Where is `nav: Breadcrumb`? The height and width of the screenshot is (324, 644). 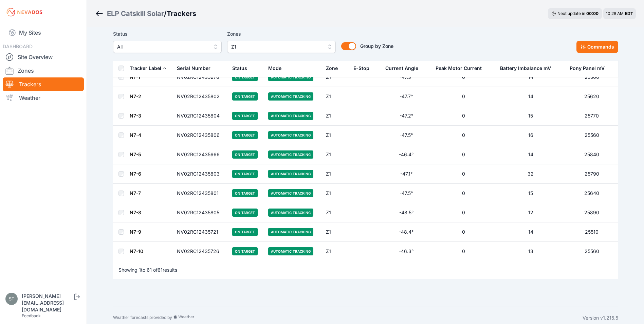
nav: Breadcrumb is located at coordinates (146, 14).